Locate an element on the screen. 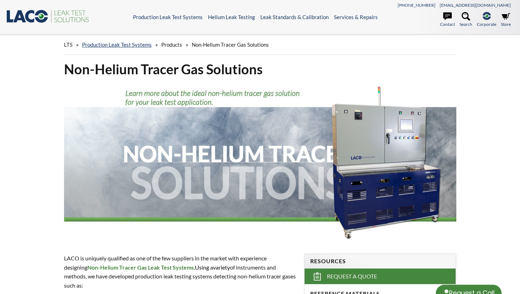 The height and width of the screenshot is (294, 520). span: Corporate is located at coordinates (487, 24).